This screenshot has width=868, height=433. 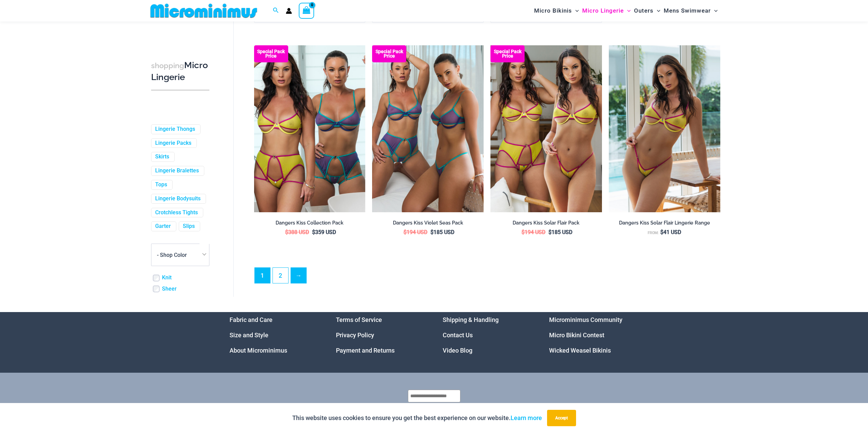 I want to click on a: Dangers Kiss Collection Pack, so click(x=310, y=224).